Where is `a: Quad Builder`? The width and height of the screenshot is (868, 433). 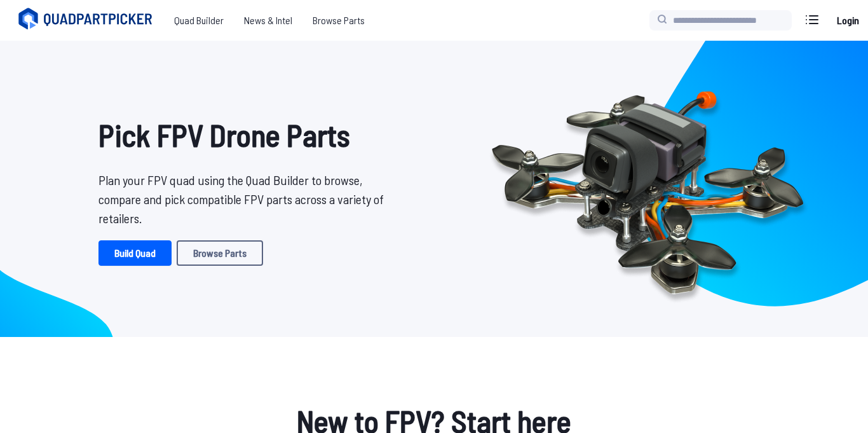 a: Quad Builder is located at coordinates (199, 20).